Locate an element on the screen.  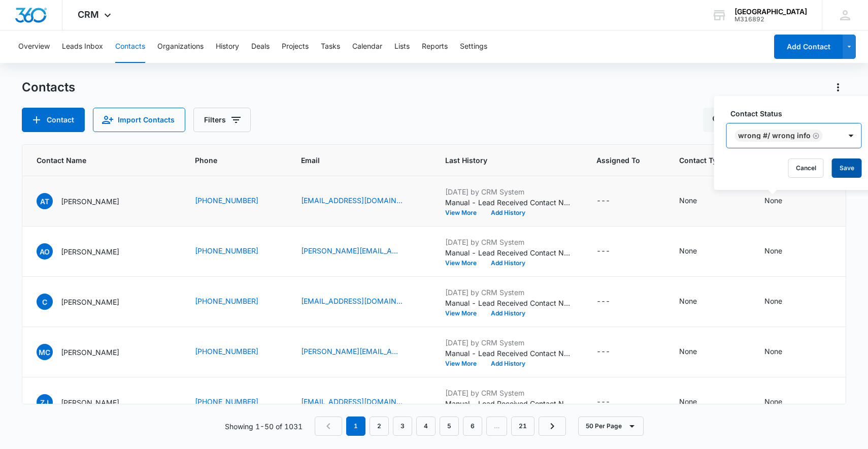
nav: Pagination is located at coordinates (440, 427).